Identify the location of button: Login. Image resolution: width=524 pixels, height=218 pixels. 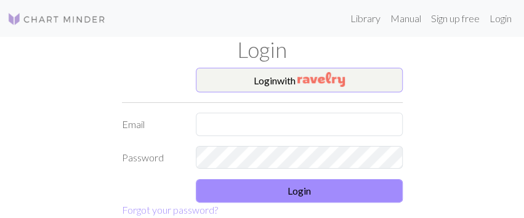
(299, 191).